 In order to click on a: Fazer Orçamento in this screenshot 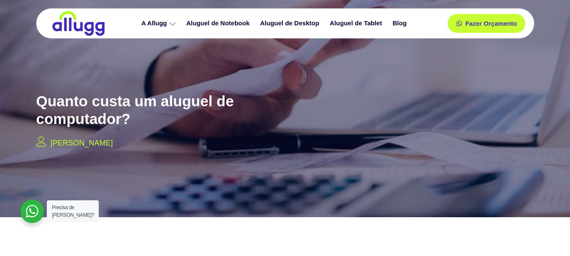, I will do `click(486, 23)`.